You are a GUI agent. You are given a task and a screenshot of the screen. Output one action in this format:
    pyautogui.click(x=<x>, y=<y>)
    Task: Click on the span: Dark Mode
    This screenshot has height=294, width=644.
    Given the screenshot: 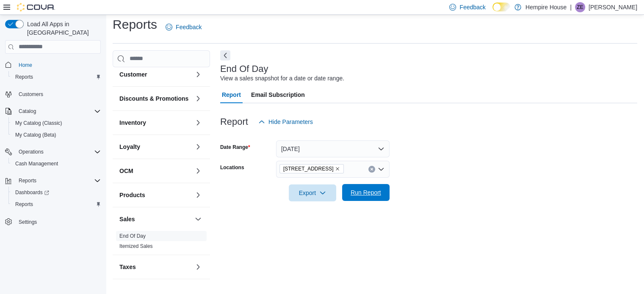 What is the action you would take?
    pyautogui.click(x=492, y=12)
    